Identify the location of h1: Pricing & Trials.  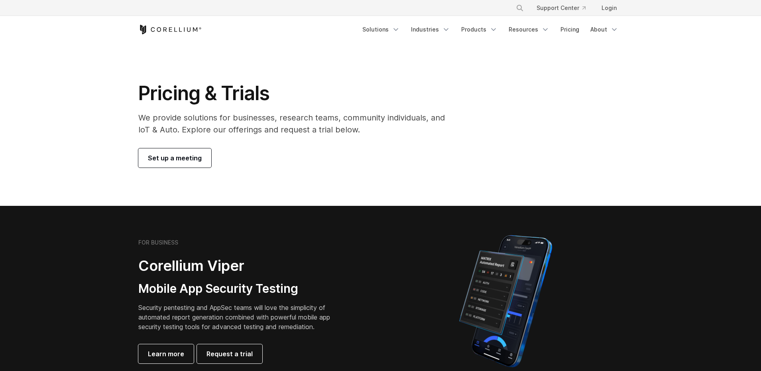
(297, 93).